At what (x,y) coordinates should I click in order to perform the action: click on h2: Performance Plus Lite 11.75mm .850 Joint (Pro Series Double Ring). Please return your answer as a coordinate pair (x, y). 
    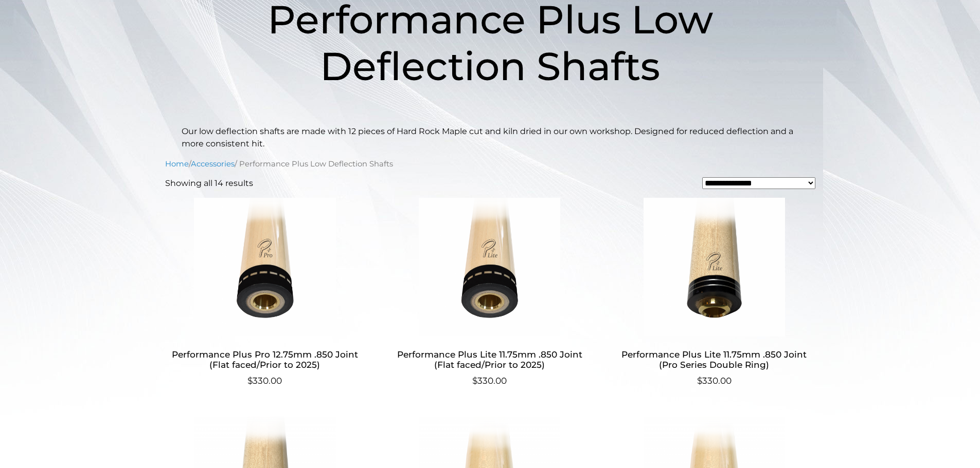
    Looking at the image, I should click on (714, 360).